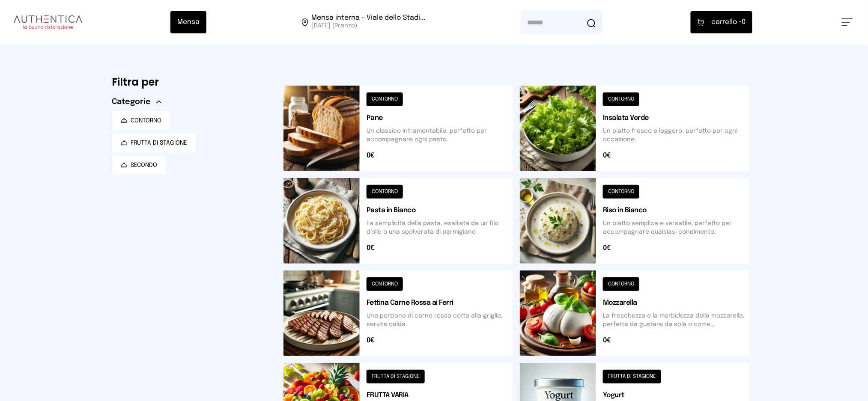 Image resolution: width=868 pixels, height=401 pixels. What do you see at coordinates (369, 23) in the screenshot?
I see `span: Viale dello Stadio, 77, 05100 Terni TR, Italia` at bounding box center [369, 23].